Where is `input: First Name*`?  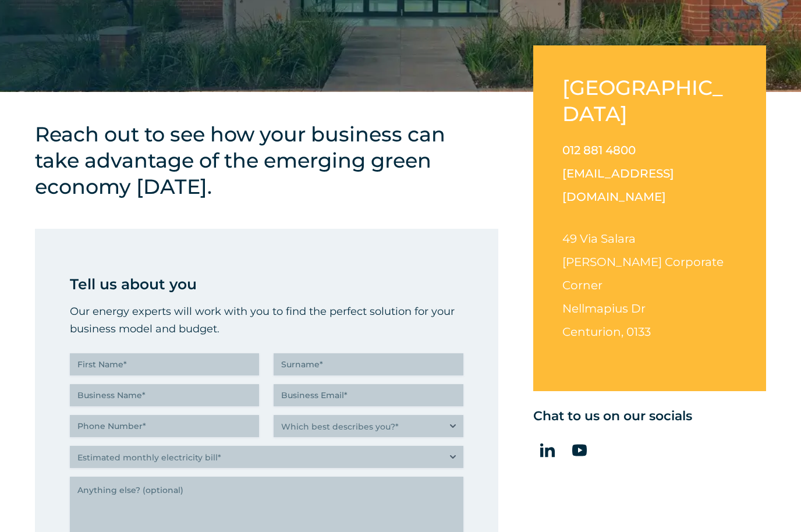 input: First Name* is located at coordinates (164, 365).